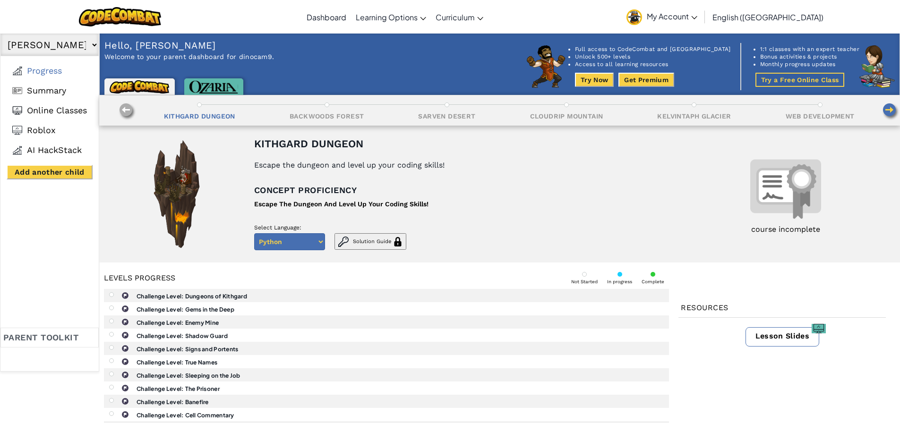 The image size is (900, 423). Describe the element at coordinates (46, 91) in the screenshot. I see `span: Summary` at that location.